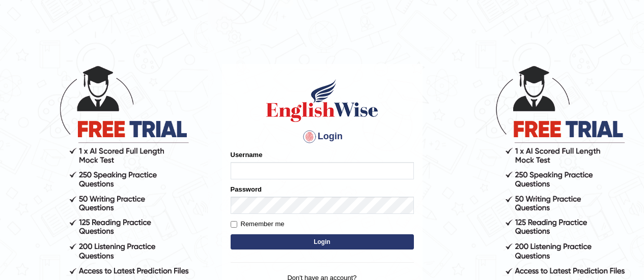 The width and height of the screenshot is (644, 280). I want to click on input: Remember me, so click(234, 224).